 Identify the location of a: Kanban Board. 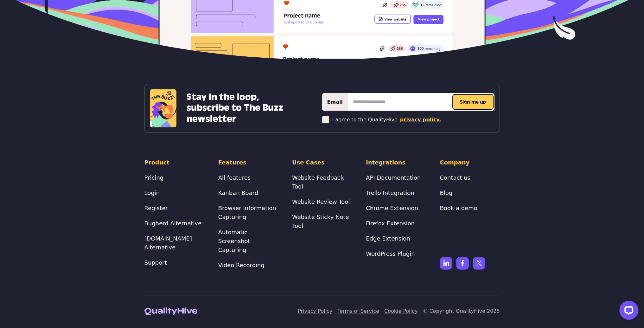
(238, 193).